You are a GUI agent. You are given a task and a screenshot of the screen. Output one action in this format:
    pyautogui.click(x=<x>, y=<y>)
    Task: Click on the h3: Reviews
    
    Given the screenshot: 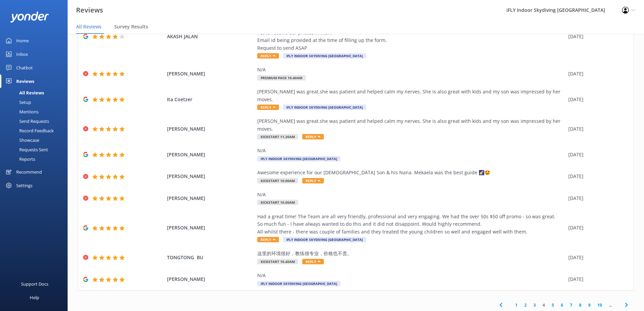 What is the action you would take?
    pyautogui.click(x=90, y=10)
    